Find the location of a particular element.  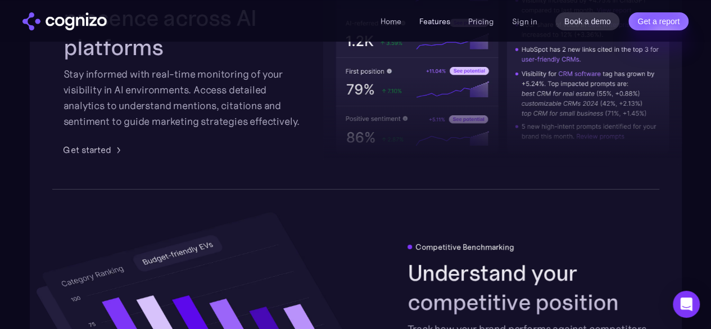

a: Features is located at coordinates (435, 21).